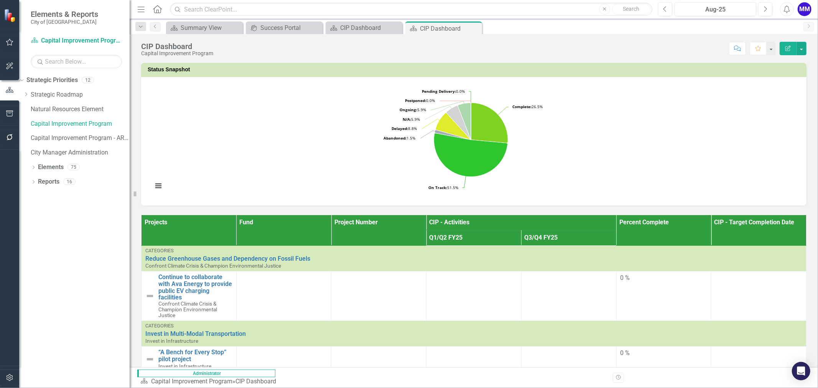 This screenshot has width=818, height=388. I want to click on tspan: N/A:, so click(407, 119).